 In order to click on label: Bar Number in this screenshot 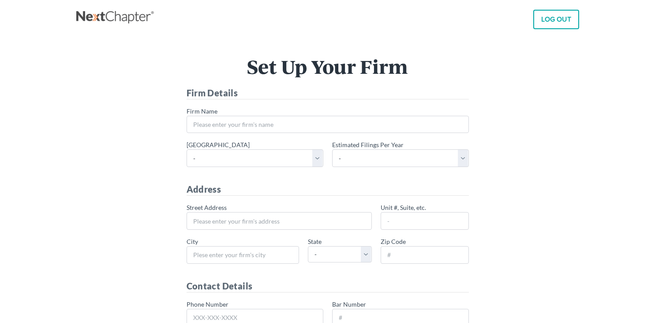, I will do `click(349, 304)`.